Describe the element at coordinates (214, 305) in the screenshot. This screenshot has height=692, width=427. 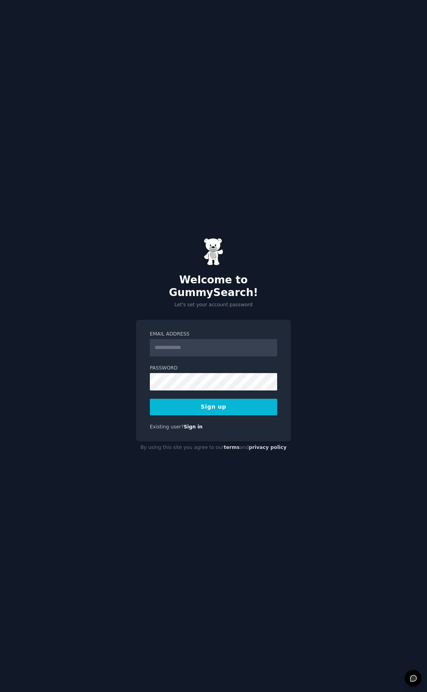
I see `p: Let's set your account password` at that location.